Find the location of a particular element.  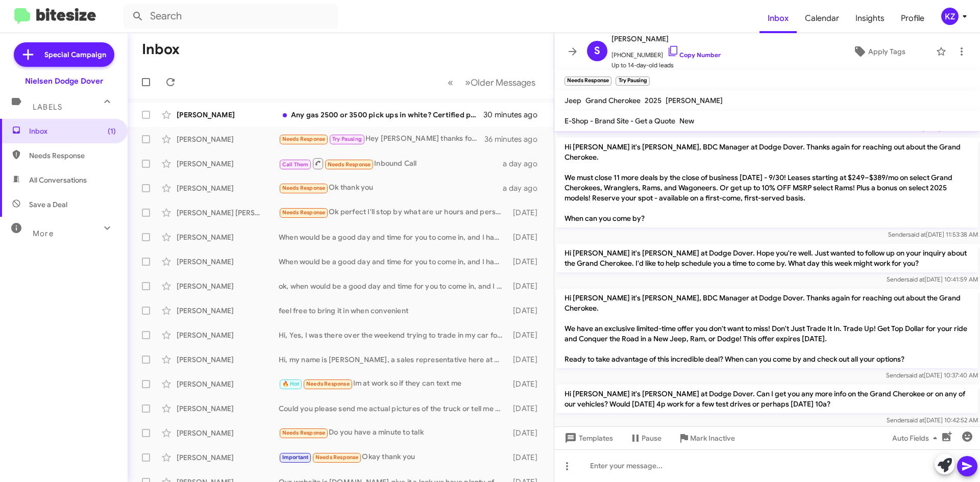

span: Calendar is located at coordinates (822, 19).